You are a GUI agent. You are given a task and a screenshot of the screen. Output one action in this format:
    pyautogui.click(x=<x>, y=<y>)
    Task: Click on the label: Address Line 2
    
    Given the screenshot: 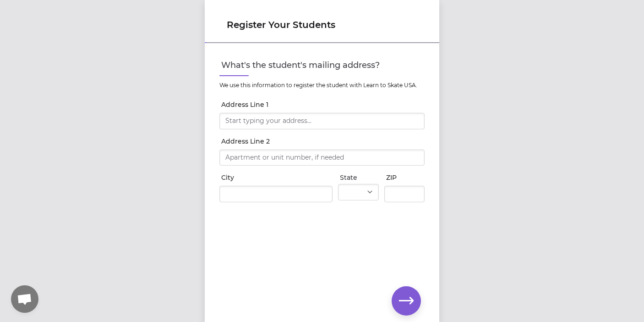 What is the action you would take?
    pyautogui.click(x=323, y=141)
    